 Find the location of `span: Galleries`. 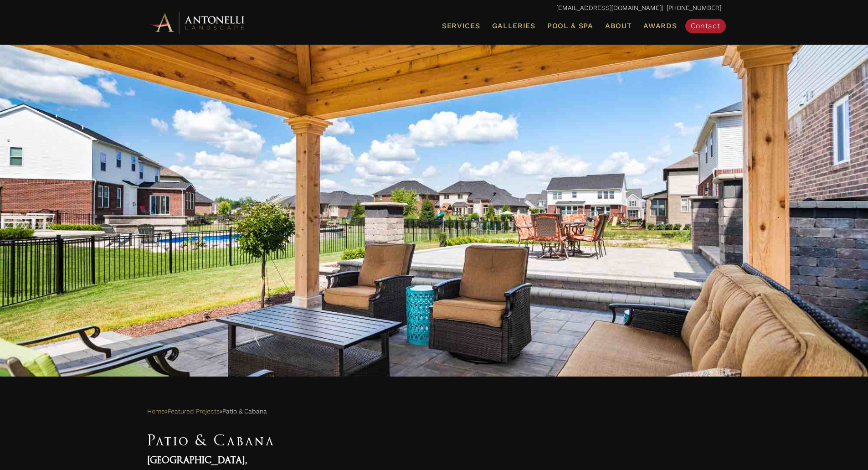

span: Galleries is located at coordinates (513, 25).